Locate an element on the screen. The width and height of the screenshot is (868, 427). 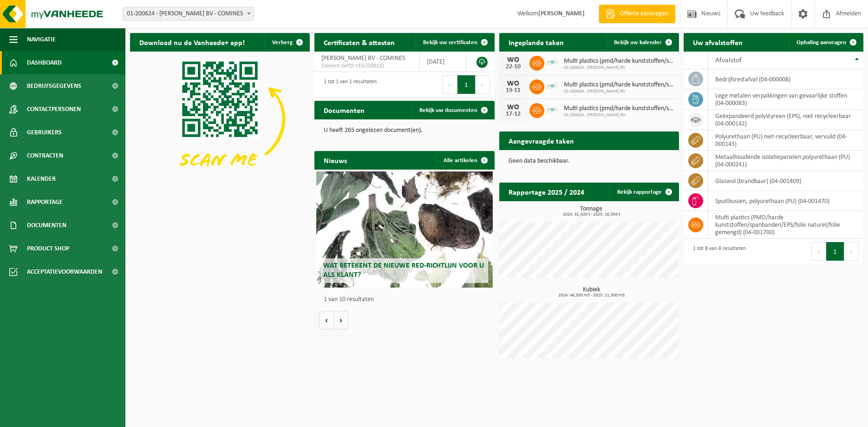
button: Verberg is located at coordinates (286, 42).